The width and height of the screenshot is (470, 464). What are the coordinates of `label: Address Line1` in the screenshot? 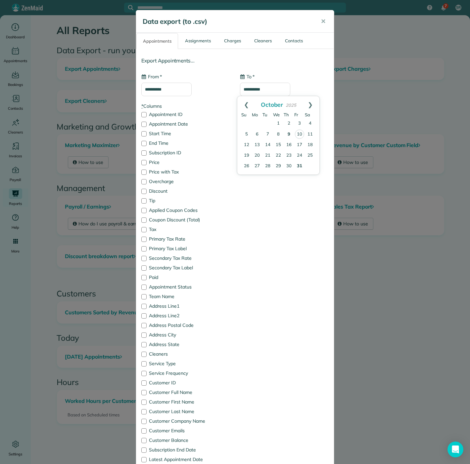 It's located at (186, 306).